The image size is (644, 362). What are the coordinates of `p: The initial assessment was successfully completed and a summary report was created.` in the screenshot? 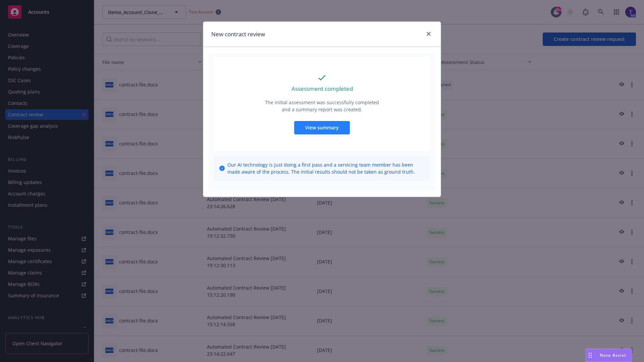 It's located at (322, 106).